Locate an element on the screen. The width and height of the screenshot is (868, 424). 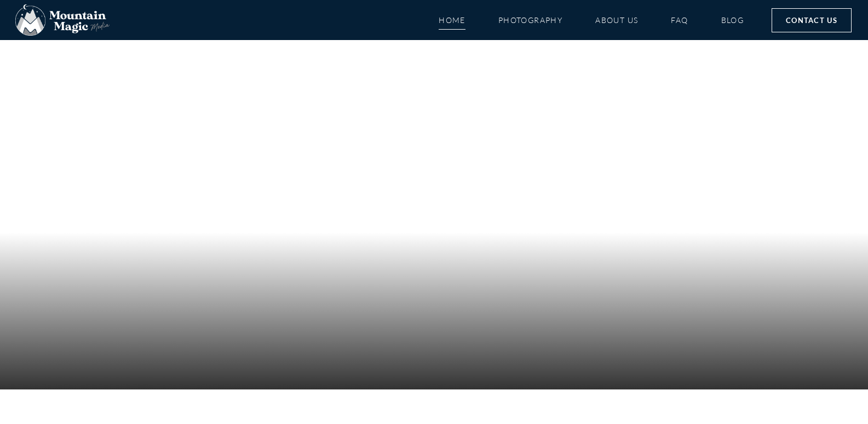
img: Mountain Magic Media photography logo Crested Butte Photographer is located at coordinates (63, 20).